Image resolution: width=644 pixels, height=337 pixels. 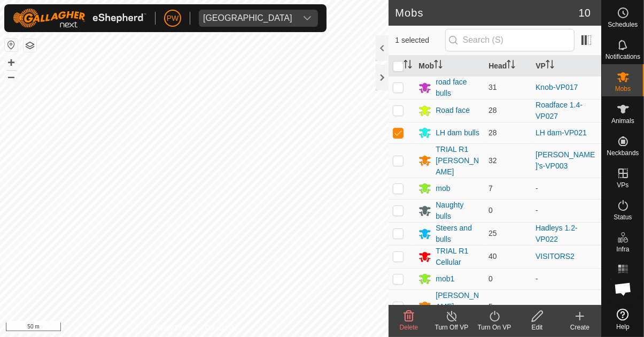 What do you see at coordinates (172, 328) in the screenshot?
I see `a: Privacy Policy` at bounding box center [172, 328].